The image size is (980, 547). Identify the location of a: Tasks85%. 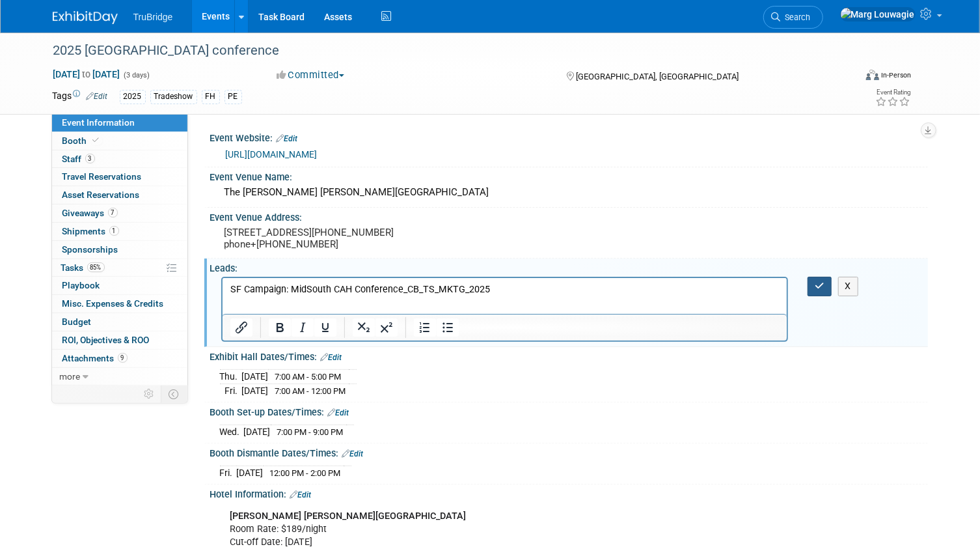
(120, 268).